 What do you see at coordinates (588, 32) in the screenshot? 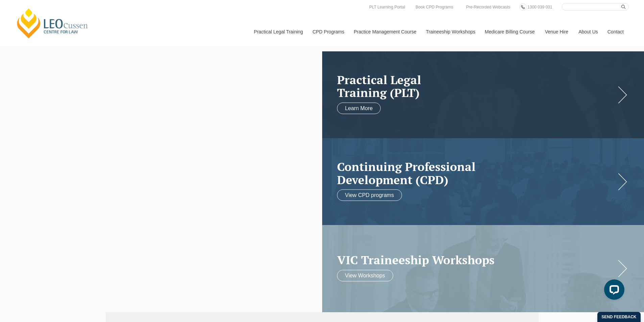
I see `a: About Us` at bounding box center [588, 32].